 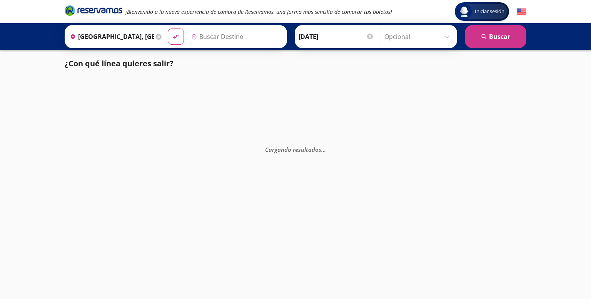 I want to click on span: Iniciar sesión, so click(x=489, y=12).